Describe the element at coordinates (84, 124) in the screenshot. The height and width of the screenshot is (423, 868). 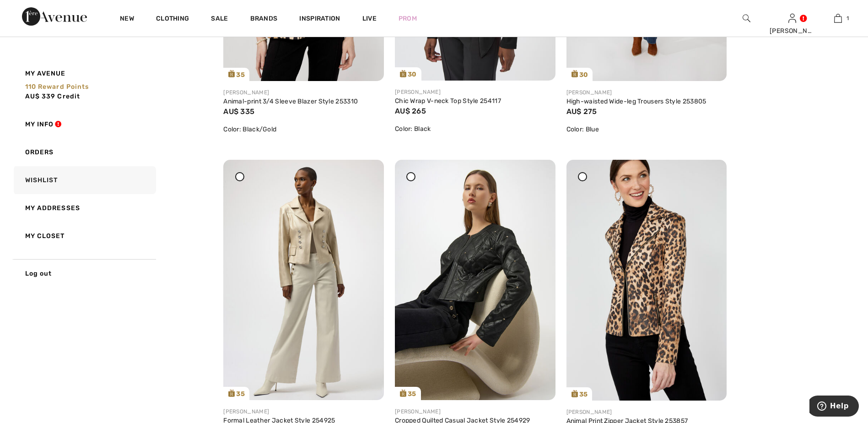
I see `a: My Info` at that location.